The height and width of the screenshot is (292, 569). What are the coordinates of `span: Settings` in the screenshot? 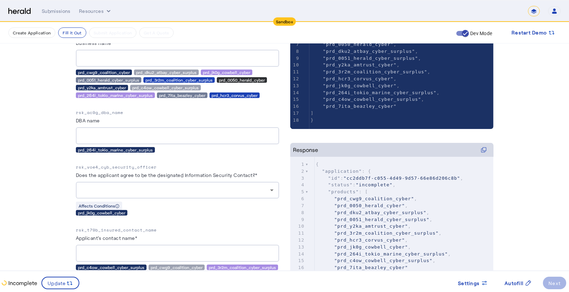 It's located at (469, 283).